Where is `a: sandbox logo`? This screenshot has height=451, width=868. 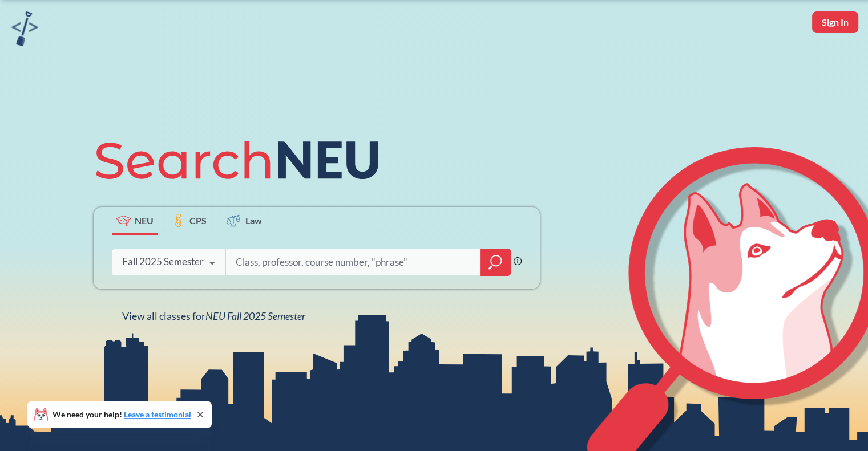 a: sandbox logo is located at coordinates (25, 30).